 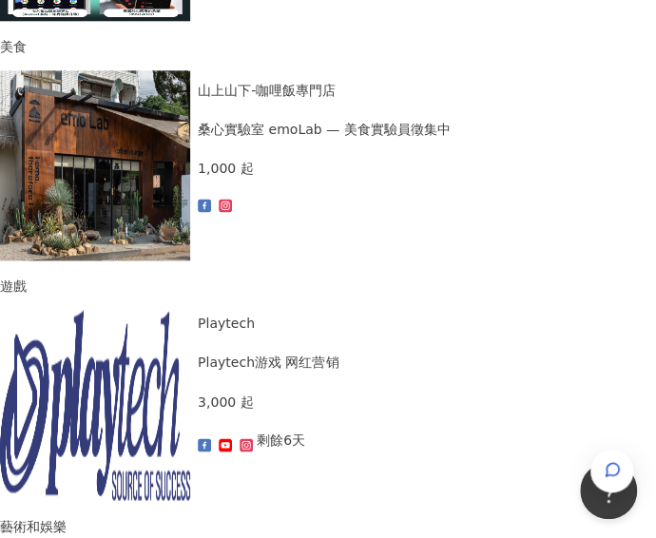 What do you see at coordinates (225, 401) in the screenshot?
I see `p: 3,000 起` at bounding box center [225, 401].